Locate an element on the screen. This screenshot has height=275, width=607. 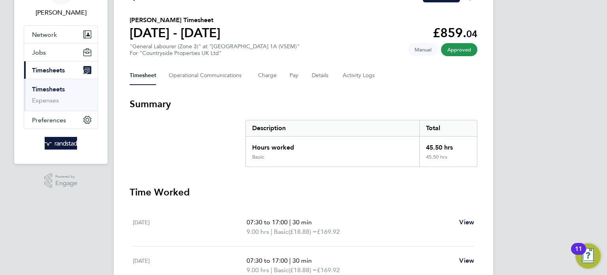
button: Activity Logs is located at coordinates (359, 76).